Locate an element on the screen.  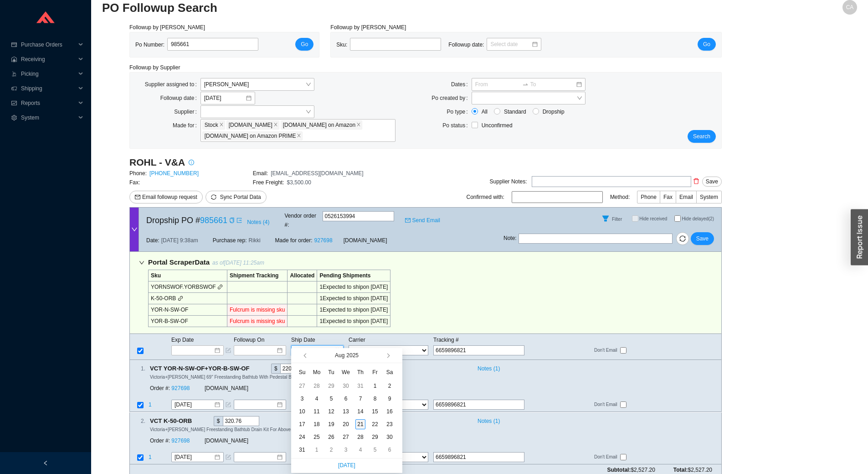
span: VCT K-50-ORB is located at coordinates (175, 421).